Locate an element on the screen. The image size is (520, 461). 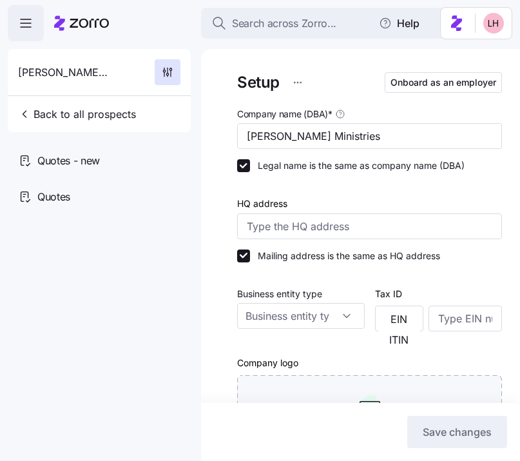
label: Company logo is located at coordinates (267, 363).